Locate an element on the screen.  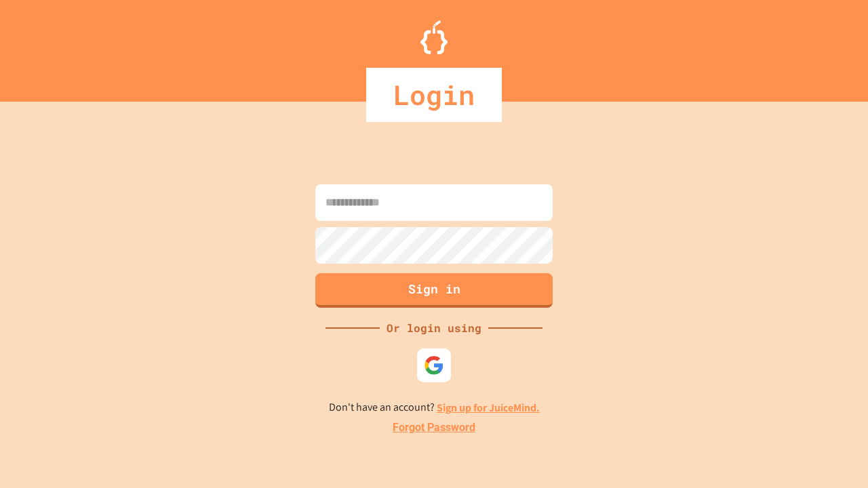
a: Forgot Password is located at coordinates (434, 427).